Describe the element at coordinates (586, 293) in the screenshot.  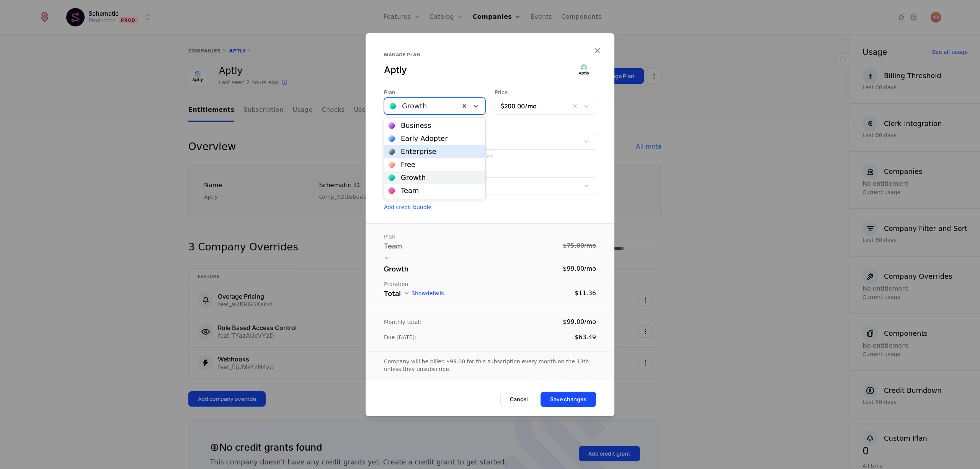
I see `div: $11.36` at that location.